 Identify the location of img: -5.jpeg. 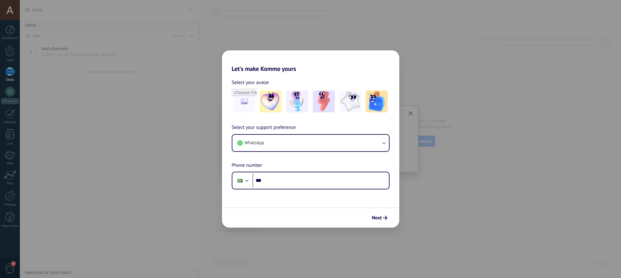
(377, 102).